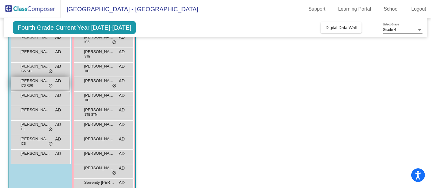 The height and width of the screenshot is (188, 431). I want to click on span: STE, so click(87, 56).